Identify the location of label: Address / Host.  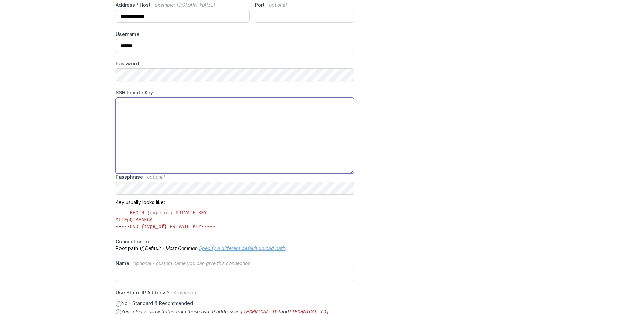
(183, 5).